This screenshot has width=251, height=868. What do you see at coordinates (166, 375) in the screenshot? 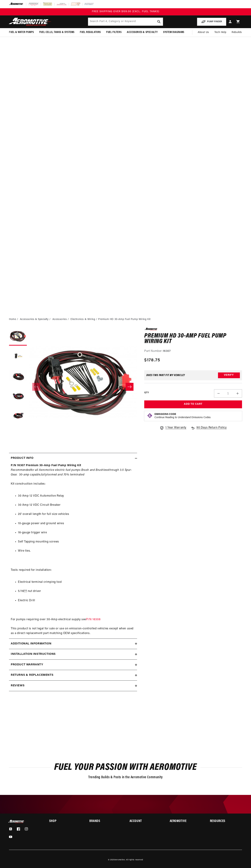
I see `div: Does This part fit My vehicle?` at bounding box center [166, 375].